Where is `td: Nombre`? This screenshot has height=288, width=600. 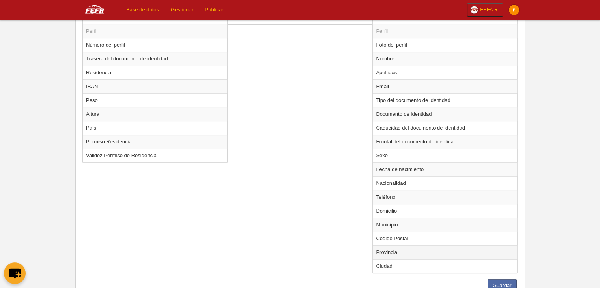
td: Nombre is located at coordinates (445, 58).